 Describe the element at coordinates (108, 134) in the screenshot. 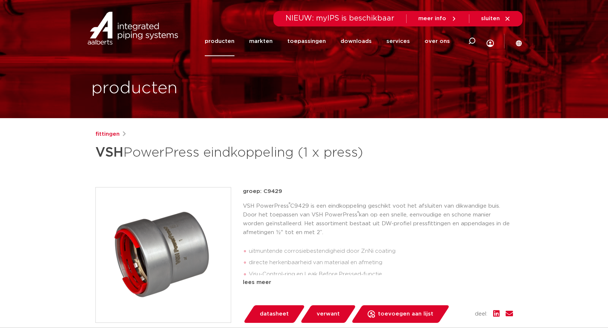

I see `a: fittingen` at that location.